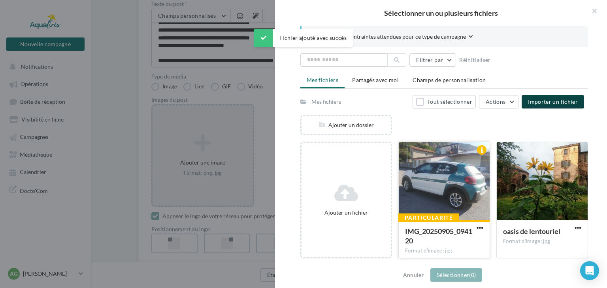  I want to click on h2: Sélectionner un ou plusieurs fichiers, so click(441, 13).